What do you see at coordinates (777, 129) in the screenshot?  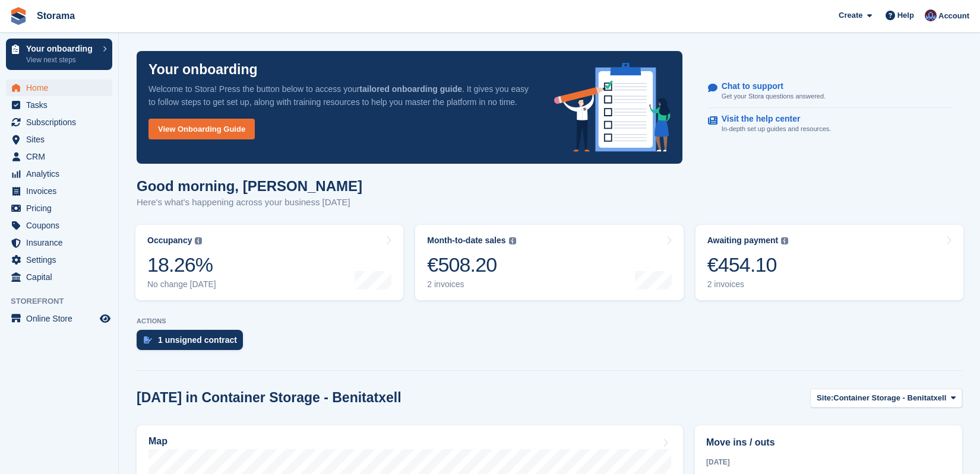 I see `p: In-depth set up guides and resources.` at bounding box center [777, 129].